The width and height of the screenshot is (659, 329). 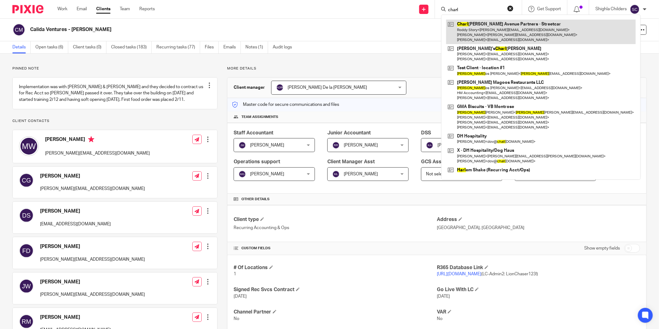 I want to click on h4: Address, so click(x=539, y=219).